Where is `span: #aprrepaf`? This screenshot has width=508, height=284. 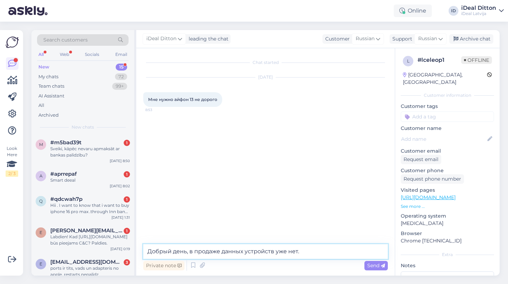
span: #aprrepaf is located at coordinates (64, 174).